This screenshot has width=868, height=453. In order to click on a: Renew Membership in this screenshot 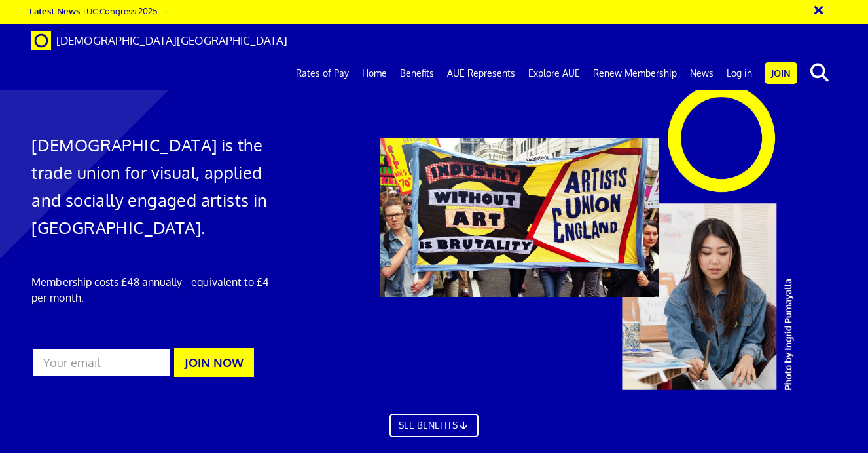, I will do `click(635, 74)`.